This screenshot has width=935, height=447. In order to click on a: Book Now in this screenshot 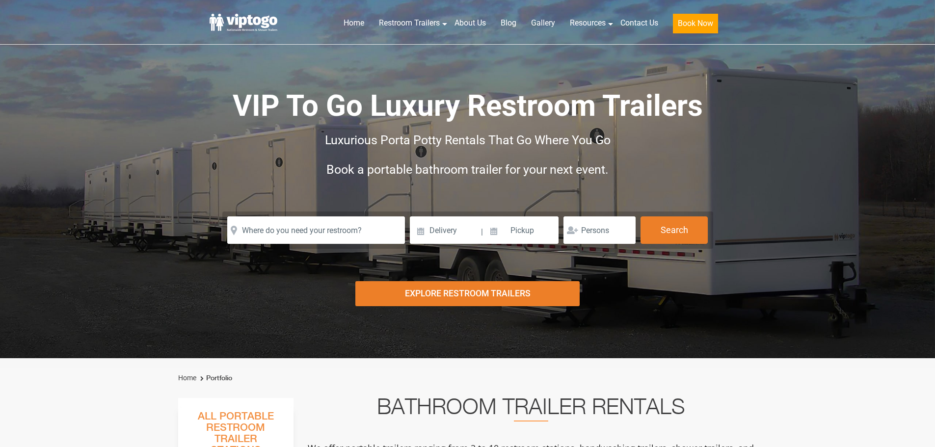, I will do `click(696, 26)`.